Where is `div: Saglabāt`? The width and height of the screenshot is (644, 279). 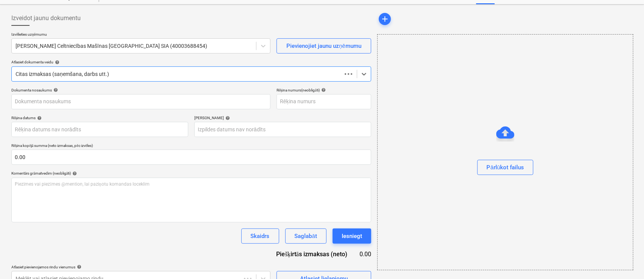 div: Saglabāt is located at coordinates (306, 236).